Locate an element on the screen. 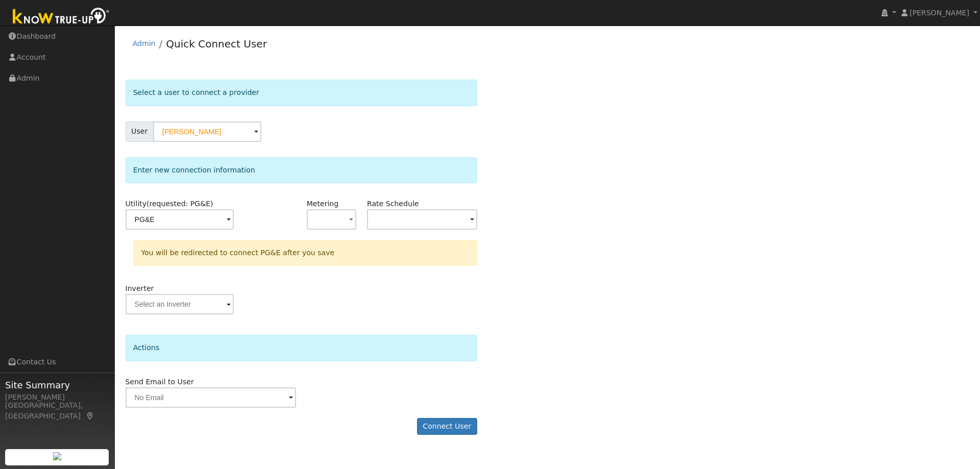  label: Metering is located at coordinates (323, 203).